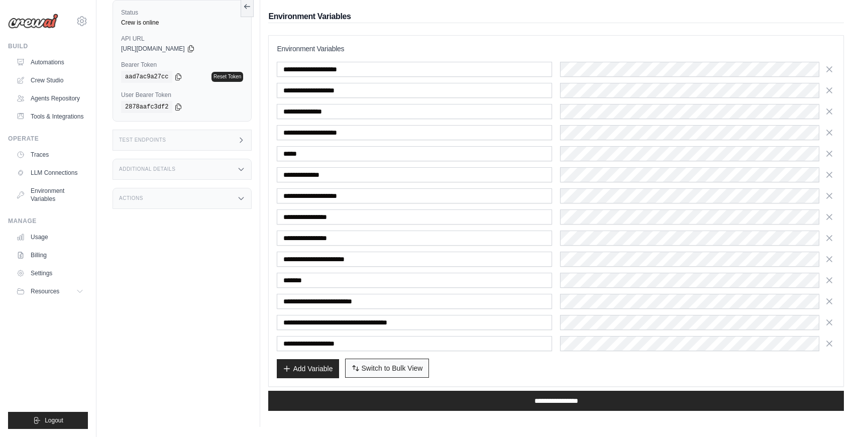 The image size is (868, 437). I want to click on a: Environment Variables, so click(50, 195).